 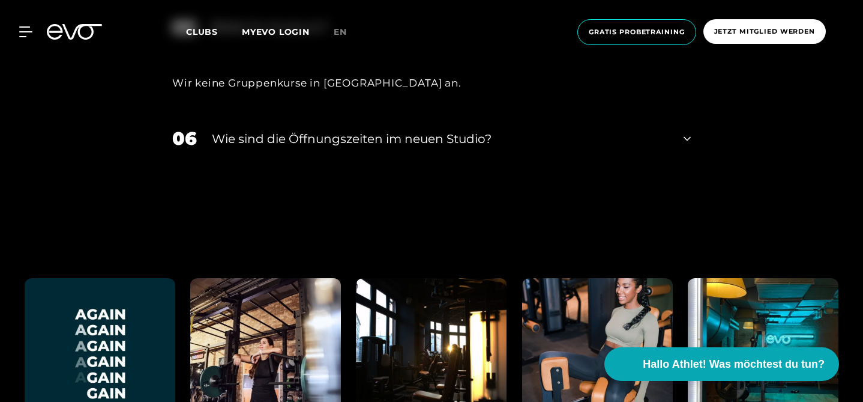 What do you see at coordinates (340, 32) in the screenshot?
I see `span: en` at bounding box center [340, 32].